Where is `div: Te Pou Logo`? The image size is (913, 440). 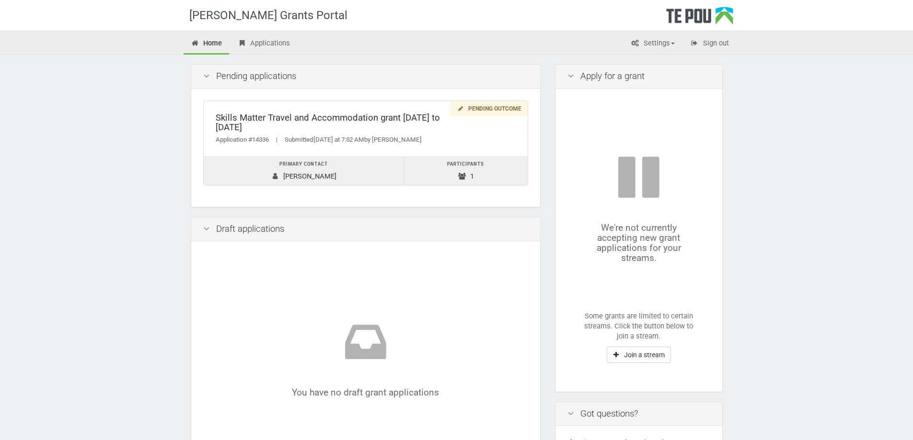 div: Te Pou Logo is located at coordinates (699, 19).